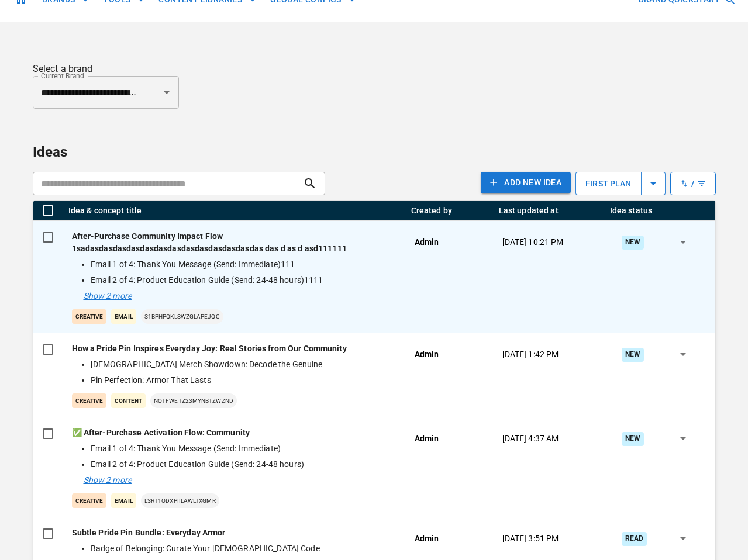 This screenshot has height=560, width=748. What do you see at coordinates (631, 211) in the screenshot?
I see `div: Idea status` at bounding box center [631, 211].